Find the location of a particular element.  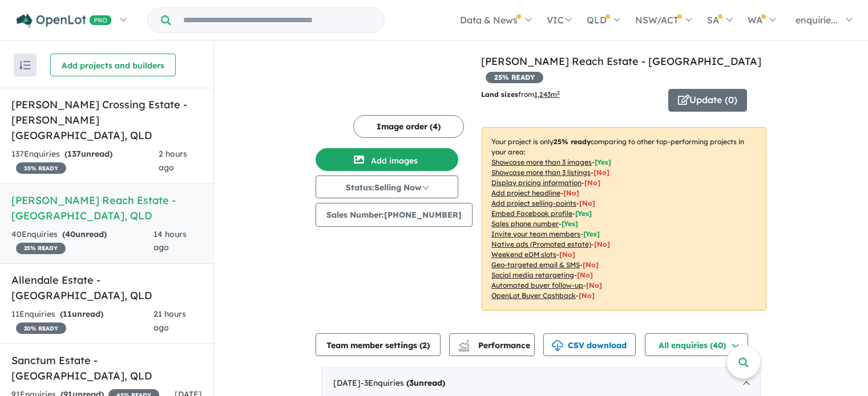

u: 1,243 m is located at coordinates (547, 94).